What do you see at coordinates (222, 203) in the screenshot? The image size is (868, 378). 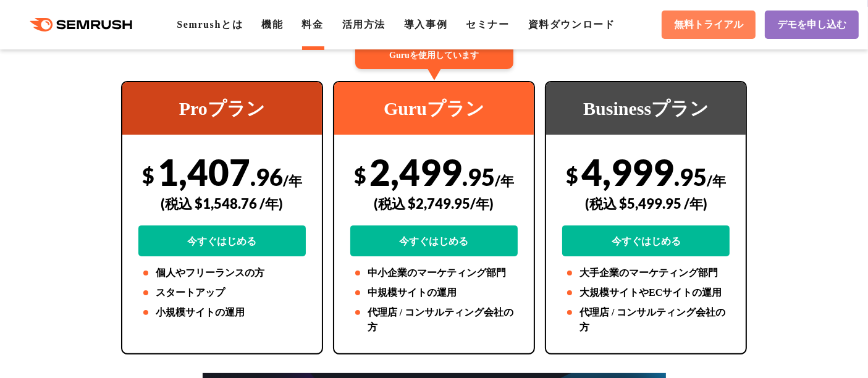 I see `div: (税込 $1,548.76 /年)` at bounding box center [222, 203].